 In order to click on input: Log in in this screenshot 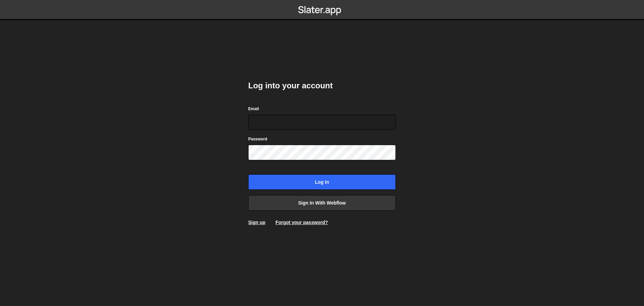, I will do `click(322, 182)`.